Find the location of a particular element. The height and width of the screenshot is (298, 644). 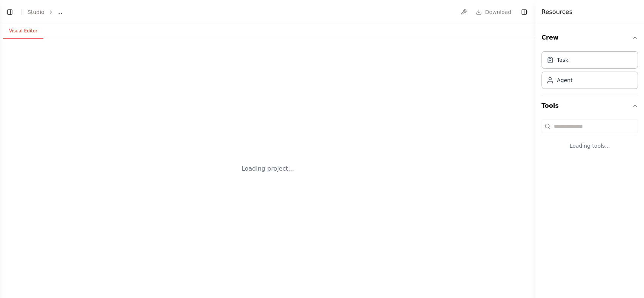

button: Crew is located at coordinates (589, 37).